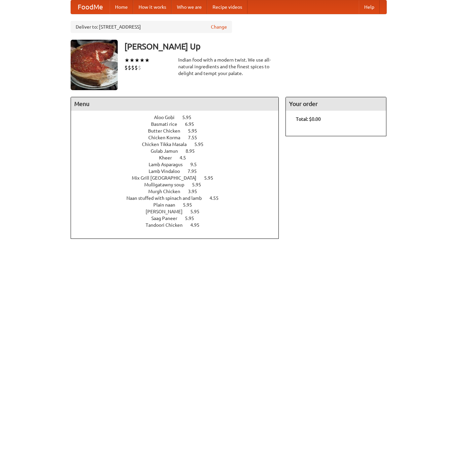  I want to click on a: FoodMe, so click(90, 7).